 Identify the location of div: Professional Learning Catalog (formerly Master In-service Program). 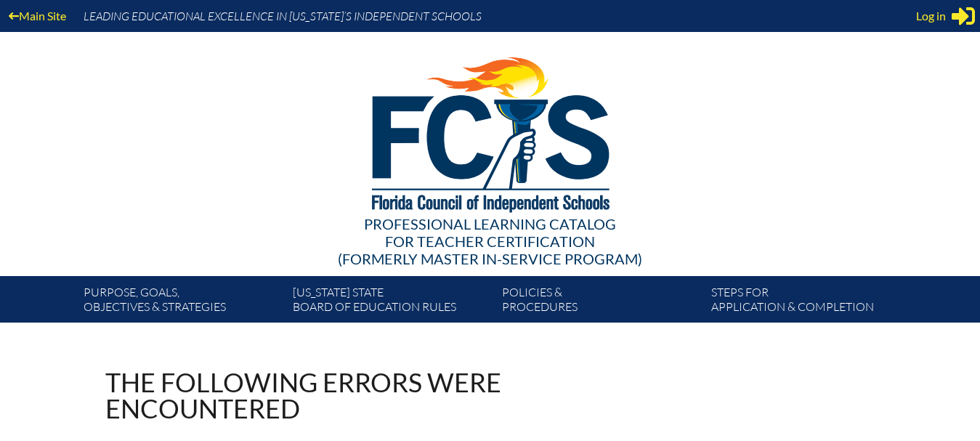
(490, 241).